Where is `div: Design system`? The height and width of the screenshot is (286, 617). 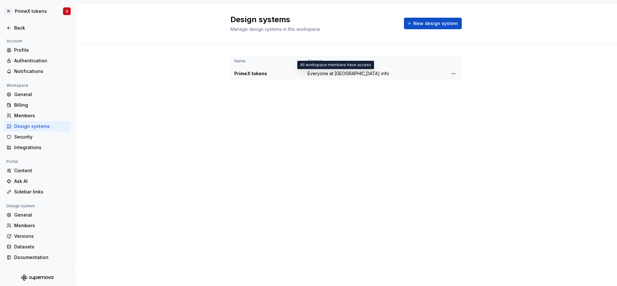 div: Design system is located at coordinates (21, 206).